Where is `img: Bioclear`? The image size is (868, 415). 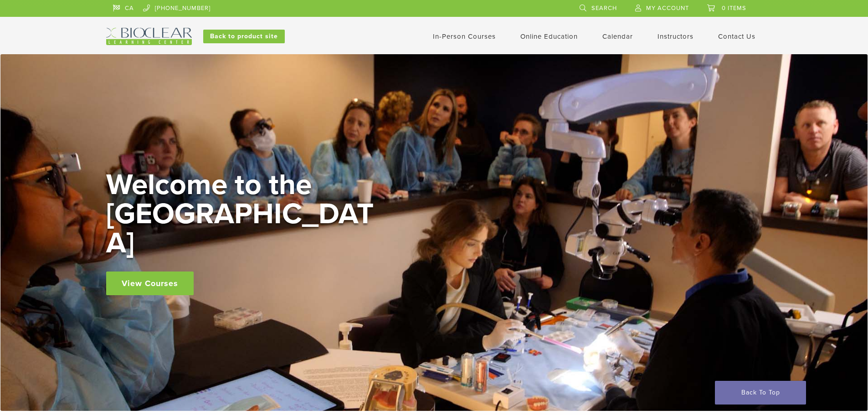 img: Bioclear is located at coordinates (149, 37).